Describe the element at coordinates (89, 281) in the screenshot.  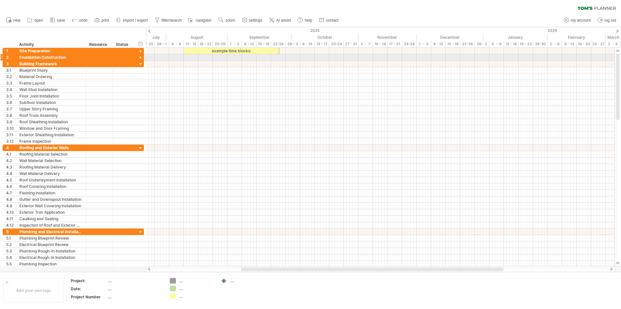
I see `div: Project:` at that location.